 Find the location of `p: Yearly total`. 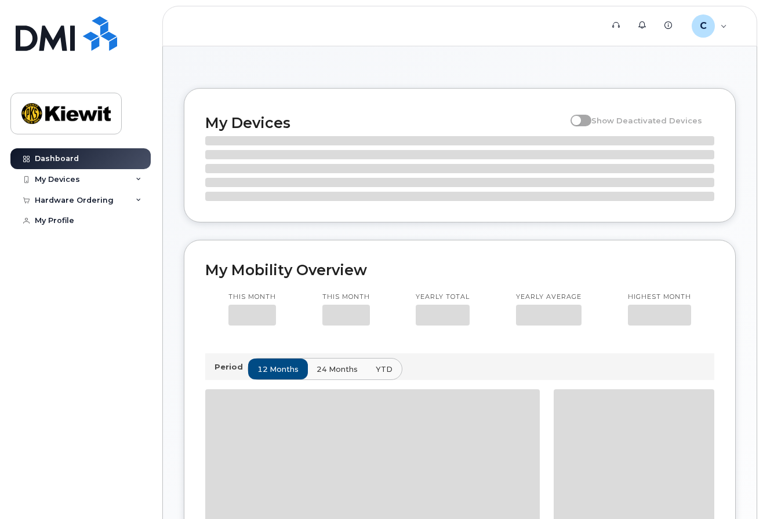

p: Yearly total is located at coordinates (442, 297).